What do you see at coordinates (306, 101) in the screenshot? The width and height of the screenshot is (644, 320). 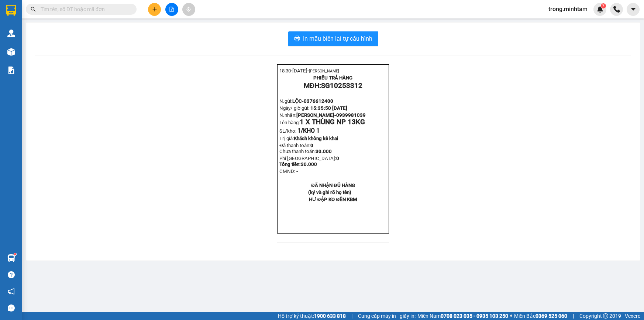 I see `span: N.gửi:` at bounding box center [306, 101].